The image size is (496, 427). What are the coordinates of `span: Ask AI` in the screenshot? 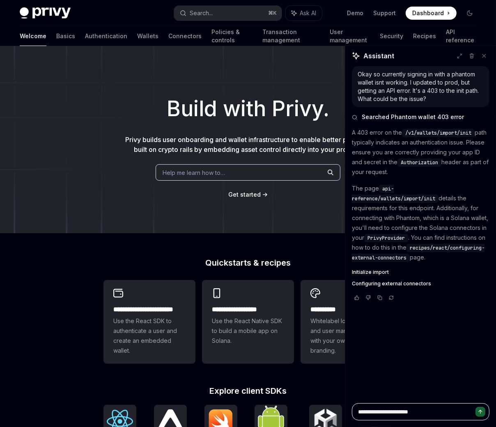 It's located at (308, 13).